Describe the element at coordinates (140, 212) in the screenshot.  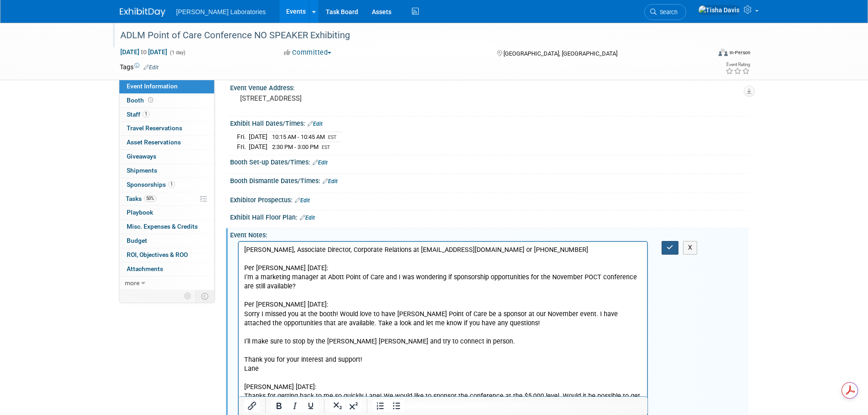
I see `span: Playbook` at that location.